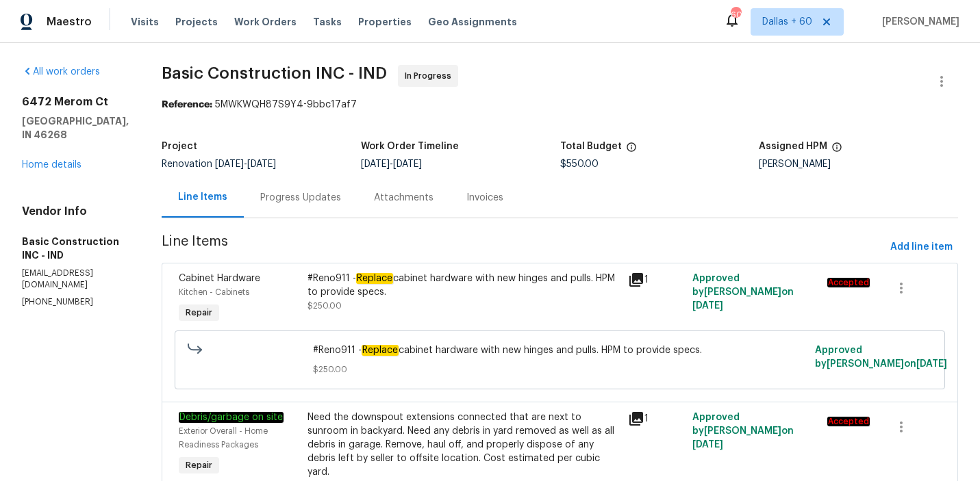 The image size is (980, 481). I want to click on span: #Reno911 - cabinet hardware with new hinges and pulls. HPM to provide specs., so click(560, 351).